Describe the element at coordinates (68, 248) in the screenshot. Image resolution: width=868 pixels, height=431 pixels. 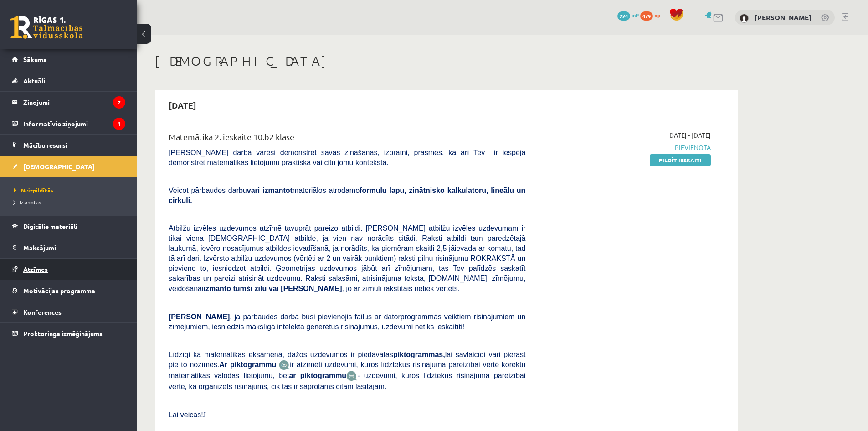
I see `a: Maksājumi` at that location.